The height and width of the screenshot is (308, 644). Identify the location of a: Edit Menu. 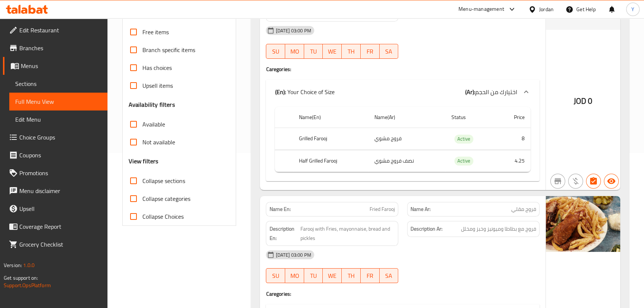
(59, 119).